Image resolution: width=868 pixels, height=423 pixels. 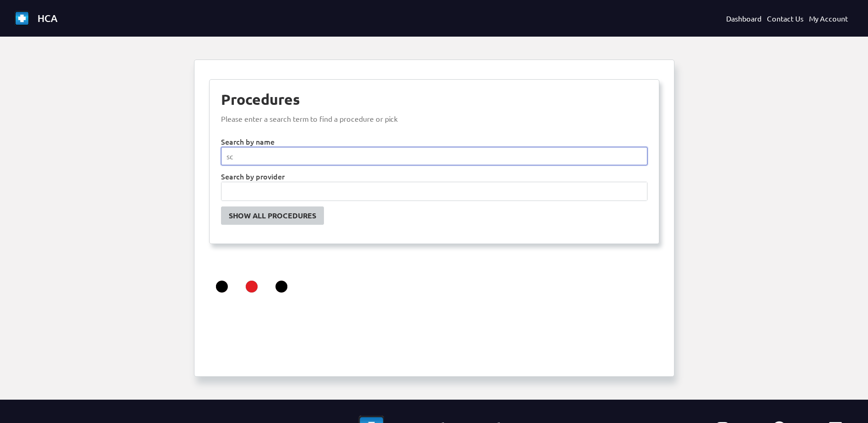 What do you see at coordinates (434, 176) in the screenshot?
I see `label: Search by provider` at bounding box center [434, 176].